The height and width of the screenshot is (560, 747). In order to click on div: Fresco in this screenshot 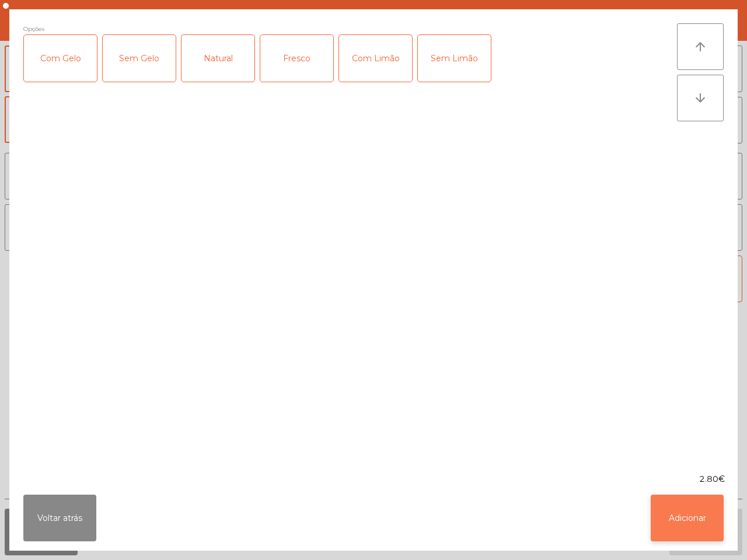, I will do `click(297, 59)`.